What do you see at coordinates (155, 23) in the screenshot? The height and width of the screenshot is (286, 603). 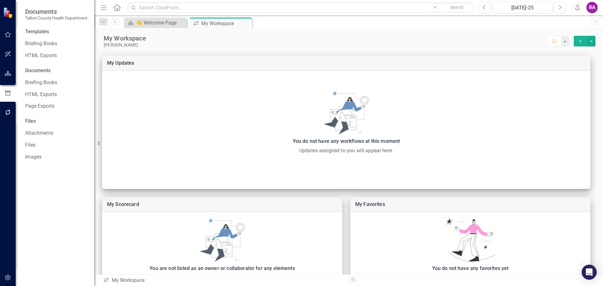 I see `a: 👋 Welcome Page` at bounding box center [155, 23].